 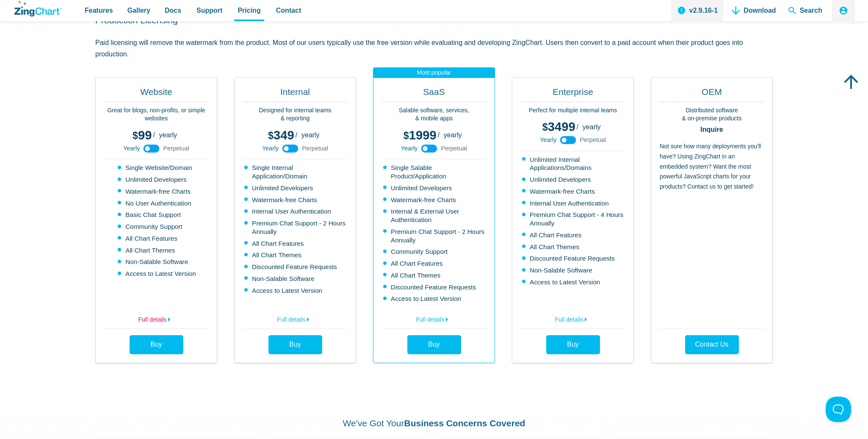 I want to click on h2: SaaS, so click(x=434, y=94).